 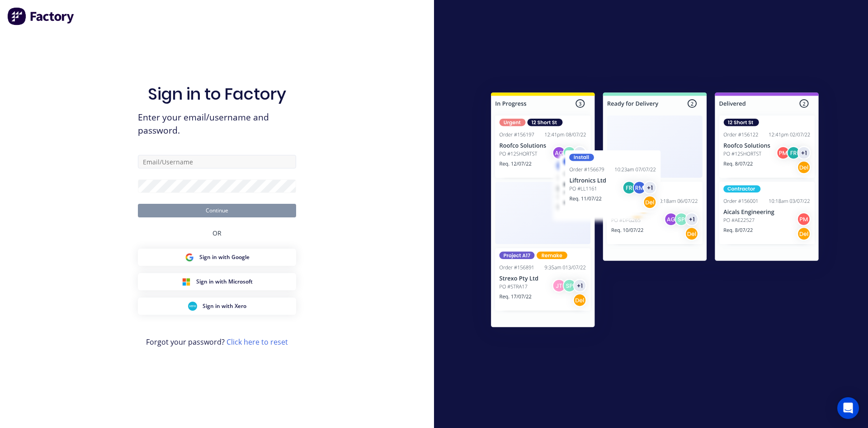 I want to click on span: Sign in with Google, so click(x=224, y=257).